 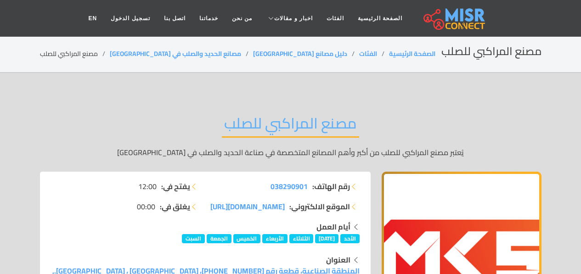 What do you see at coordinates (338, 260) in the screenshot?
I see `strong: العنوان` at bounding box center [338, 260].